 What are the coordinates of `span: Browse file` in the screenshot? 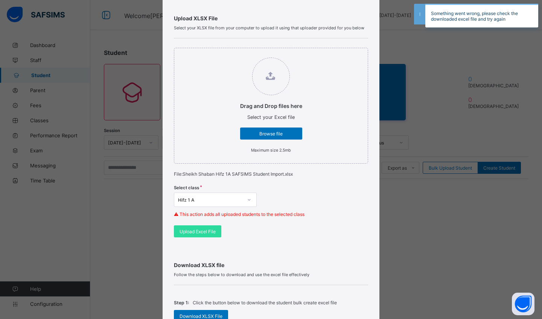 It's located at (271, 134).